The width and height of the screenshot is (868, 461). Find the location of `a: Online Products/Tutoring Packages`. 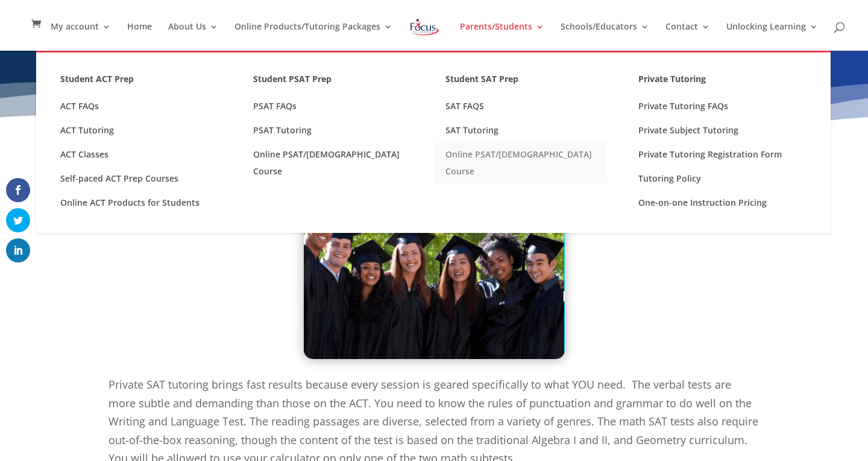

a: Online Products/Tutoring Packages is located at coordinates (313, 36).